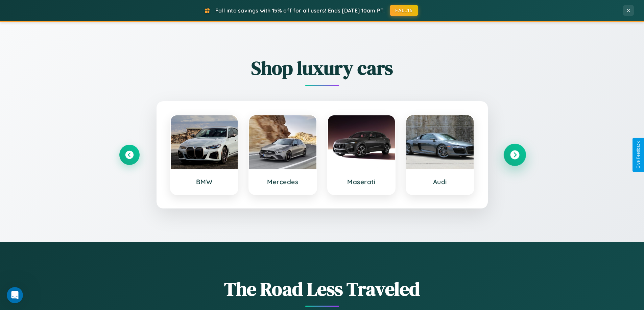  Describe the element at coordinates (322, 289) in the screenshot. I see `h1: The Road Less Traveled` at that location.